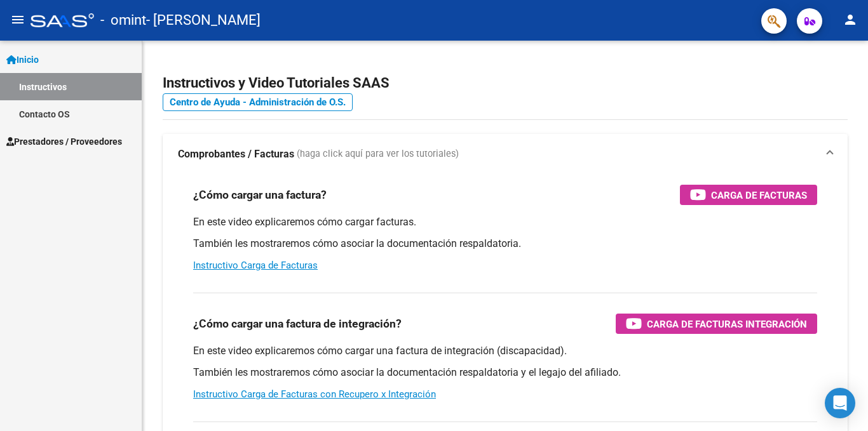 This screenshot has width=868, height=431. Describe the element at coordinates (17, 20) in the screenshot. I see `mat-icon: menu` at that location.